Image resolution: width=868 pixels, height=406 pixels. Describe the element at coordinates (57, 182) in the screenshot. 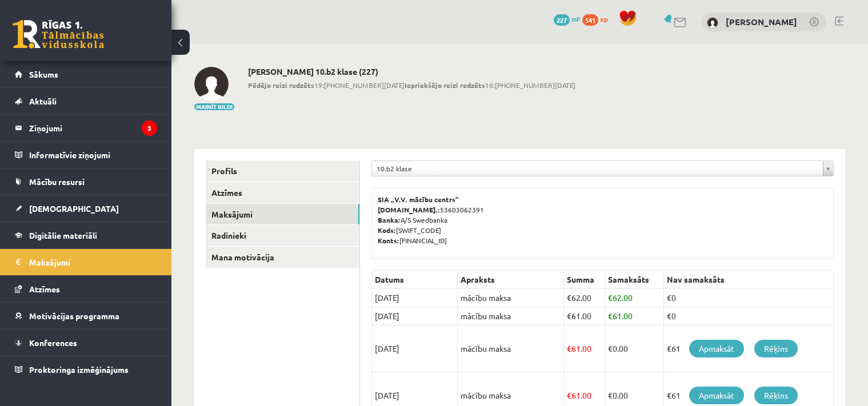

I see `span: Mācību resursi` at that location.